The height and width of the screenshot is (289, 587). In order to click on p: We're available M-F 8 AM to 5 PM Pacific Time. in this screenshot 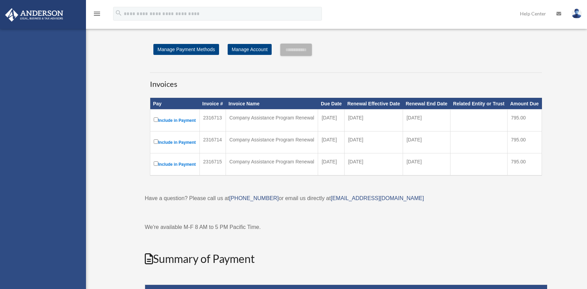, I will do `click(346, 228)`.